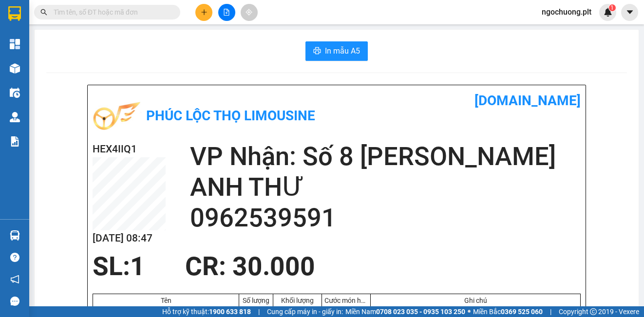 This screenshot has height=317, width=644. What do you see at coordinates (305, 312) in the screenshot?
I see `span: Cung cấp máy in - giấy in:` at bounding box center [305, 312].